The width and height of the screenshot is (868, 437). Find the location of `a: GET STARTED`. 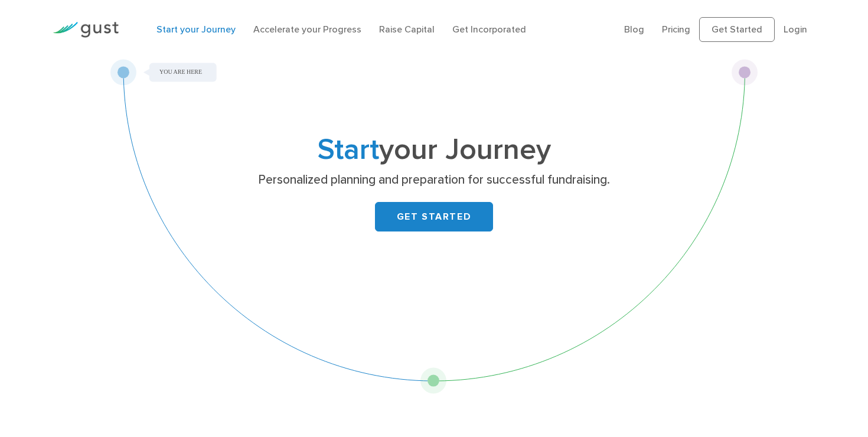

a: GET STARTED is located at coordinates (434, 216).